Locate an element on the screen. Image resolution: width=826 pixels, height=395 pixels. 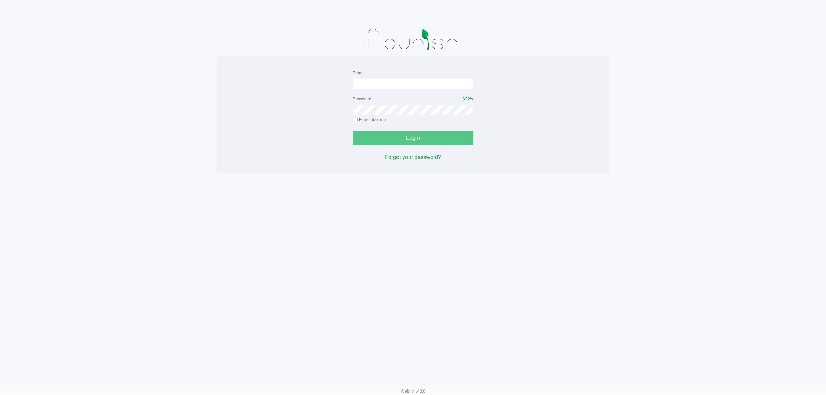
span: Show is located at coordinates (468, 98).